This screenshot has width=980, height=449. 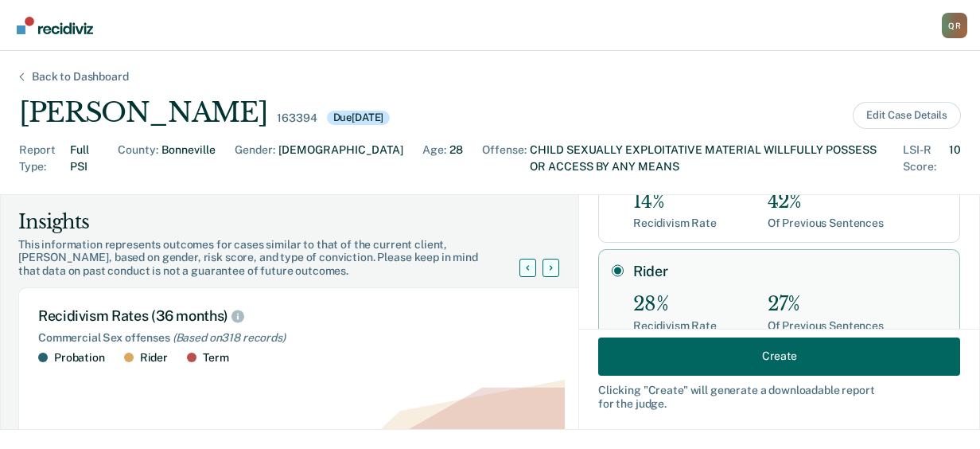 What do you see at coordinates (954, 159) in the screenshot?
I see `div: 10` at bounding box center [954, 159].